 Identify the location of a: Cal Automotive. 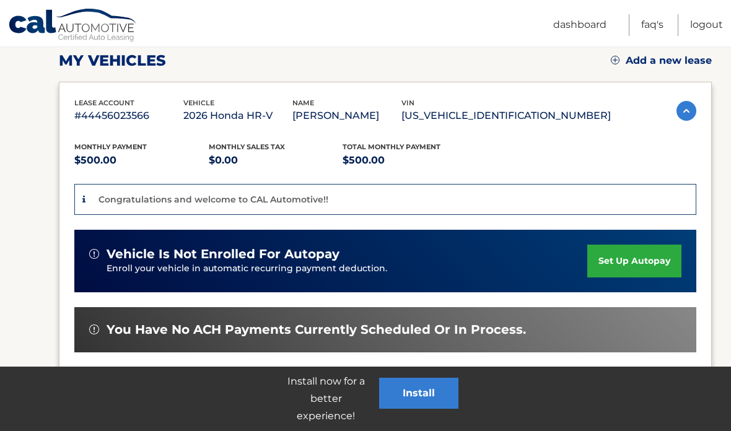
(73, 26).